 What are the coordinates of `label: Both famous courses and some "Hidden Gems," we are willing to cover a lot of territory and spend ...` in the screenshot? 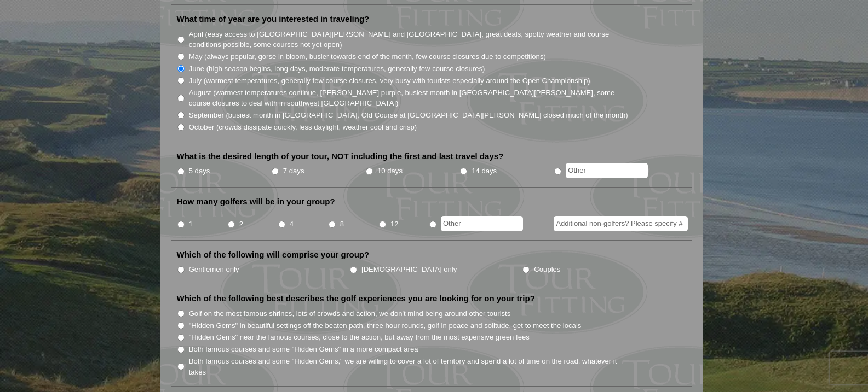 It's located at (409, 367).